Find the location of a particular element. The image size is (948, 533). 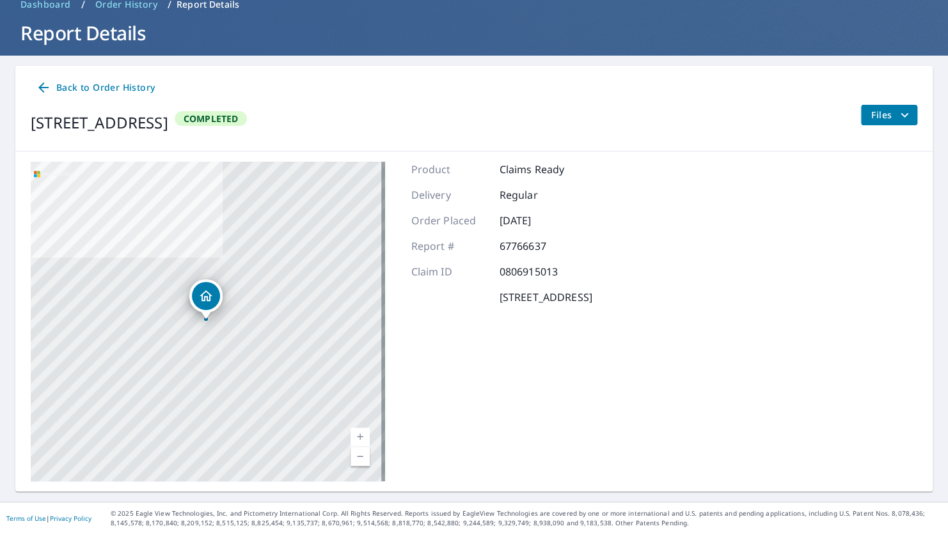

div: Dropped pin, building 1, Residential property, 15 Monarch Hill Ct Wildwood, MO 63005 is located at coordinates (206, 299).